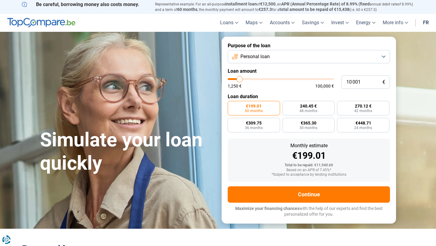 This screenshot has height=246, width=436. I want to click on font: of 8.99%) and a term of, so click(284, 7).